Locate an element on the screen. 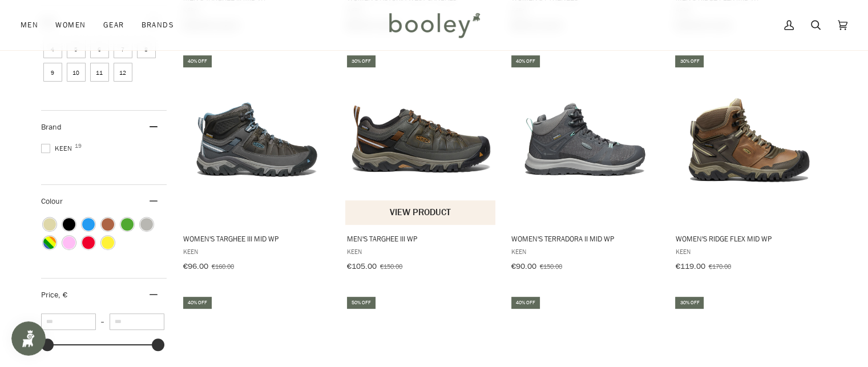 Image resolution: width=868 pixels, height=367 pixels. a: Women's Ridge Flex Mid WP is located at coordinates (749, 164).